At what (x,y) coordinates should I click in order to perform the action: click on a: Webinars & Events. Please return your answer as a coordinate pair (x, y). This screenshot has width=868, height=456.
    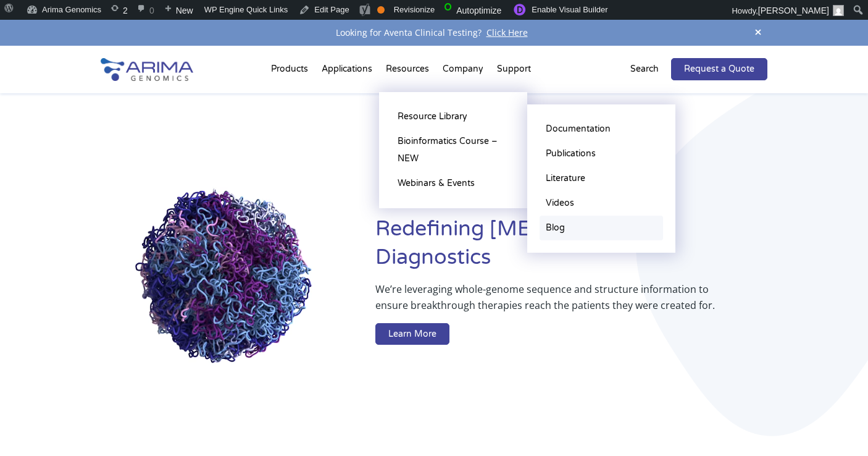
    Looking at the image, I should click on (453, 183).